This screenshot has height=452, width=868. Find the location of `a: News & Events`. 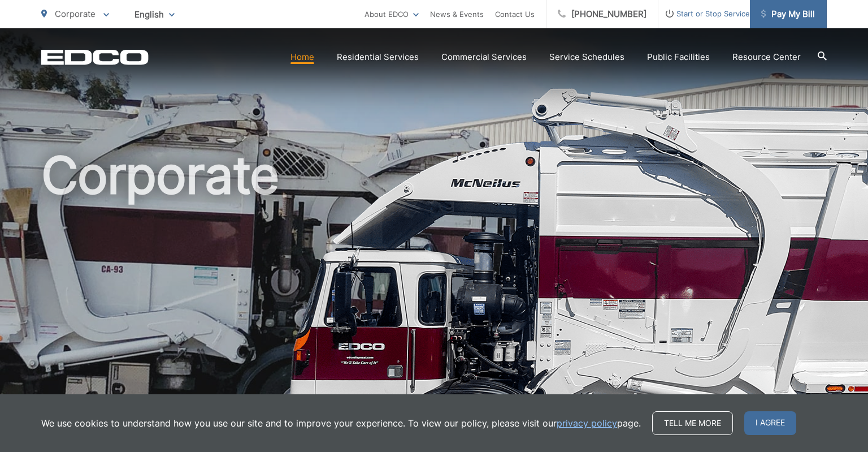

a: News & Events is located at coordinates (457, 14).